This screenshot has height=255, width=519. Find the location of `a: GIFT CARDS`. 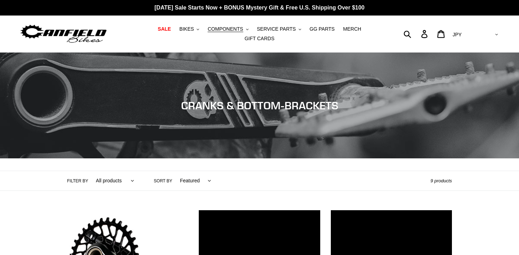

a: GIFT CARDS is located at coordinates (259, 38).